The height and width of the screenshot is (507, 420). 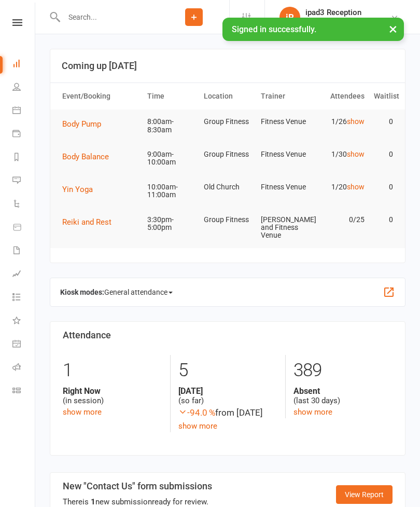 I want to click on span: General attendance, so click(x=138, y=292).